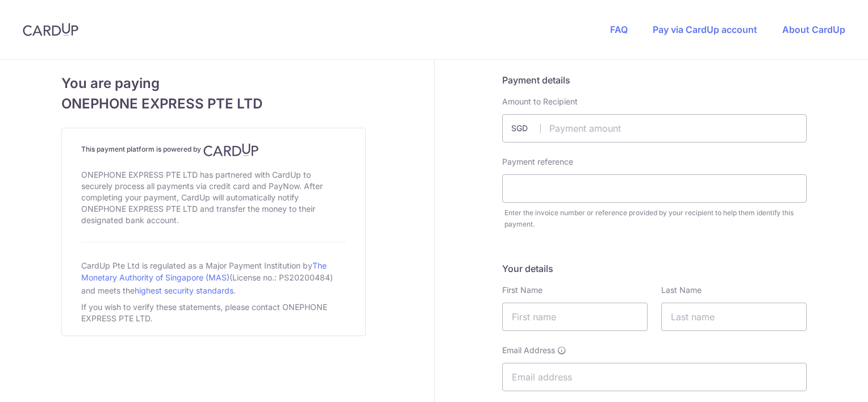 The height and width of the screenshot is (402, 868). I want to click on label: Last Name, so click(681, 290).